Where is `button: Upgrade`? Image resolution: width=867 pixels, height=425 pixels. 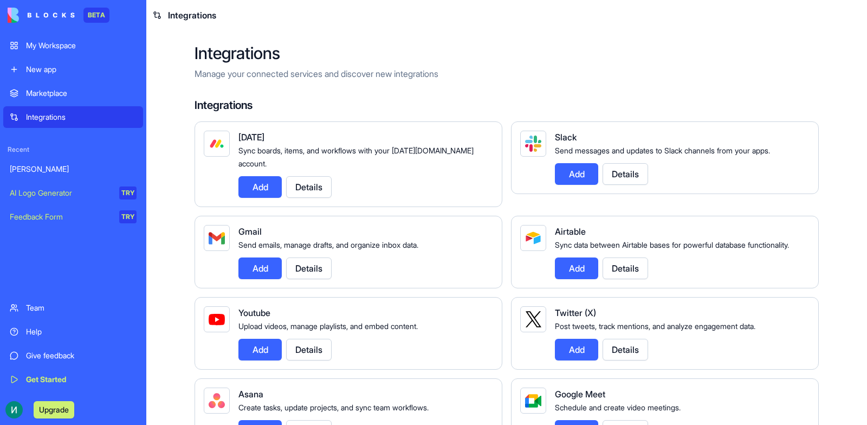 button: Upgrade is located at coordinates (54, 410).